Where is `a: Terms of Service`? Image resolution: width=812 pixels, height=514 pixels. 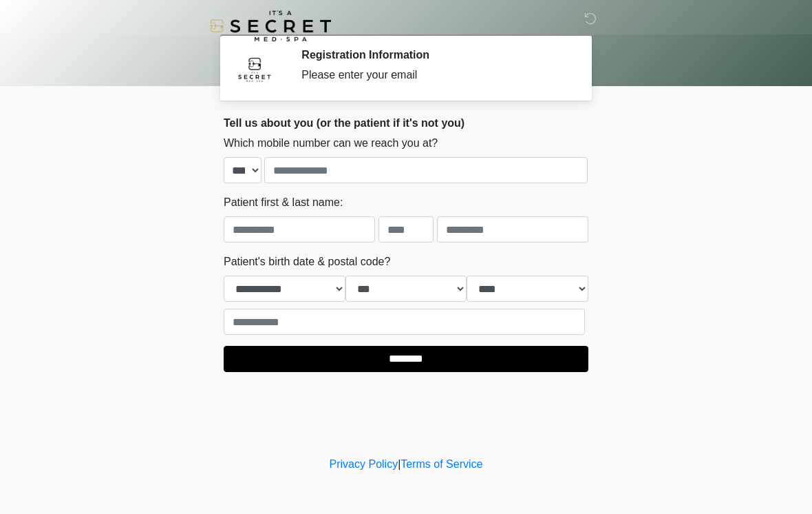
a: Terms of Service is located at coordinates (441, 463).